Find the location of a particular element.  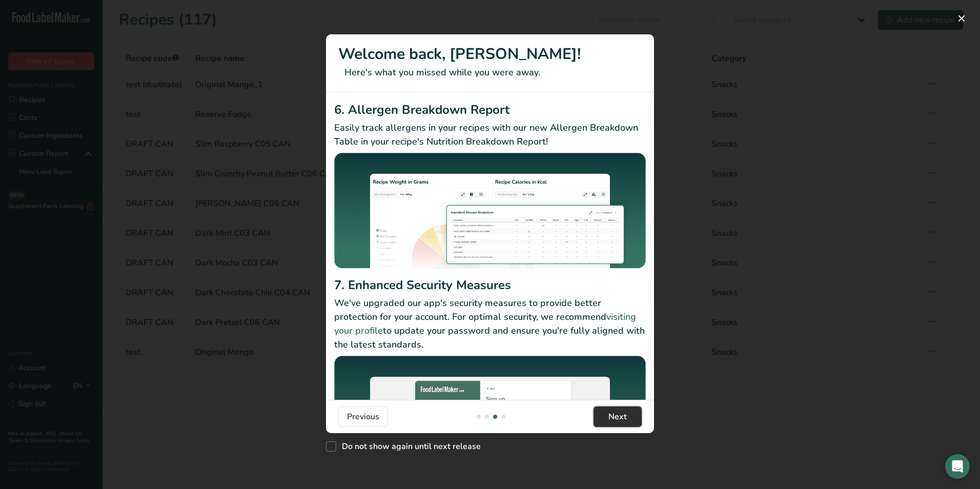

img: Allergen Breakdown Report is located at coordinates (490, 212).